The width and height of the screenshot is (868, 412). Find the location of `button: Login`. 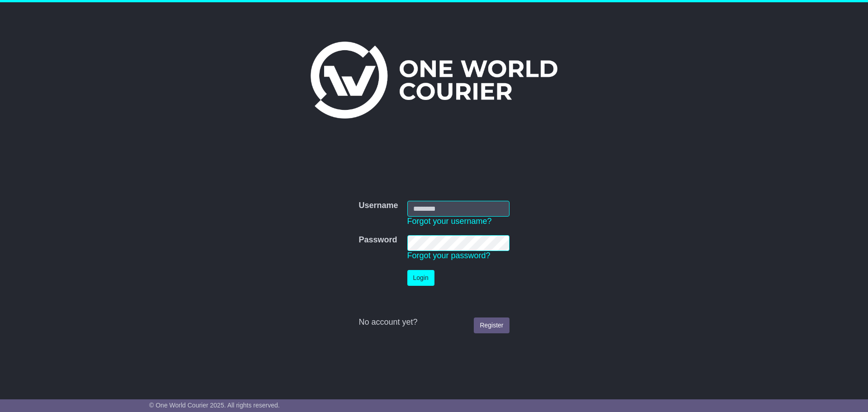

button: Login is located at coordinates (421, 278).